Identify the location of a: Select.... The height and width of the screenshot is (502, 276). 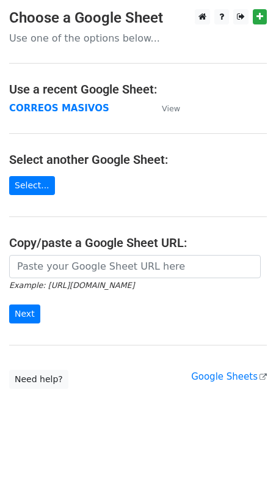
(32, 185).